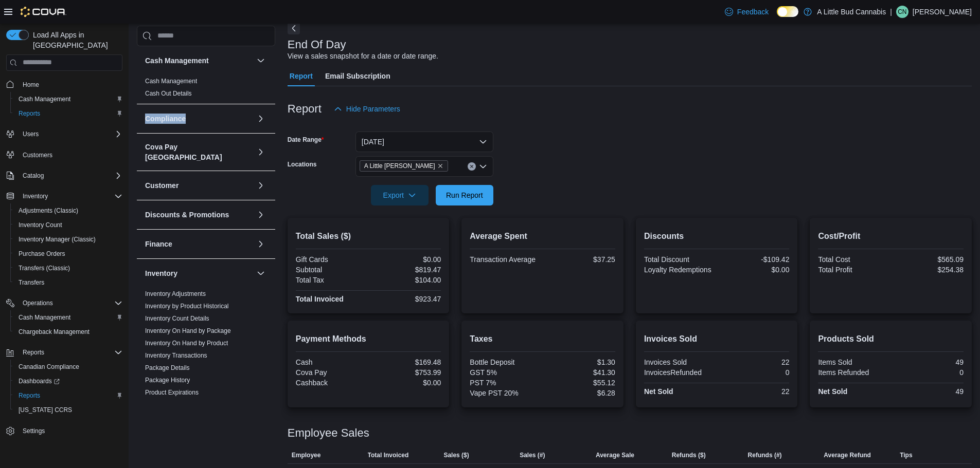 The width and height of the screenshot is (980, 468). What do you see at coordinates (37, 155) in the screenshot?
I see `span: Customers` at bounding box center [37, 155].